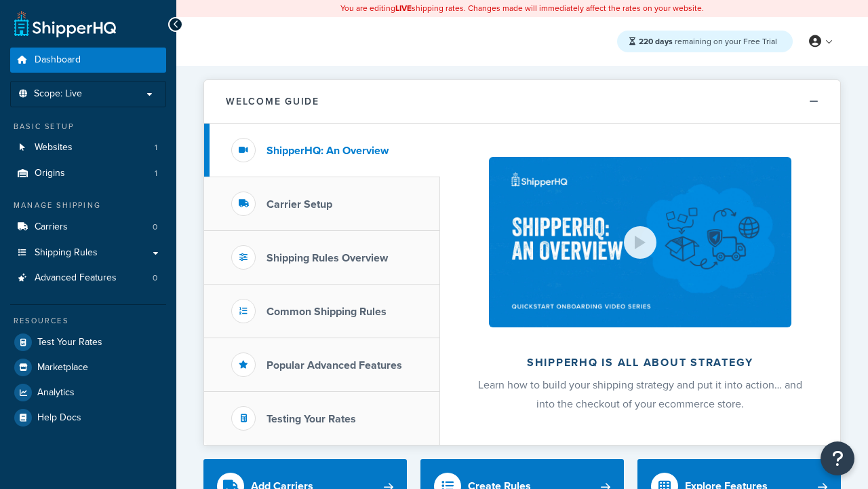 Image resolution: width=868 pixels, height=489 pixels. Describe the element at coordinates (403, 8) in the screenshot. I see `b: LIVE` at that location.